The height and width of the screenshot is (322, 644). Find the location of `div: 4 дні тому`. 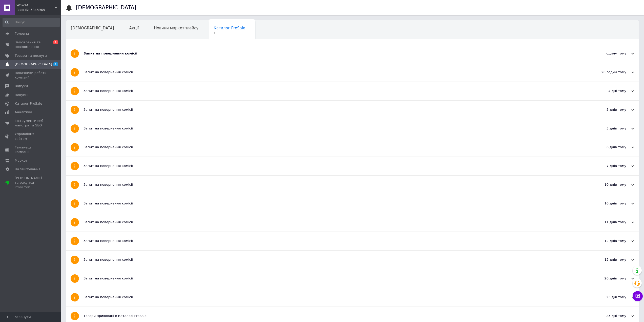

div: 4 дні тому is located at coordinates (609, 91).